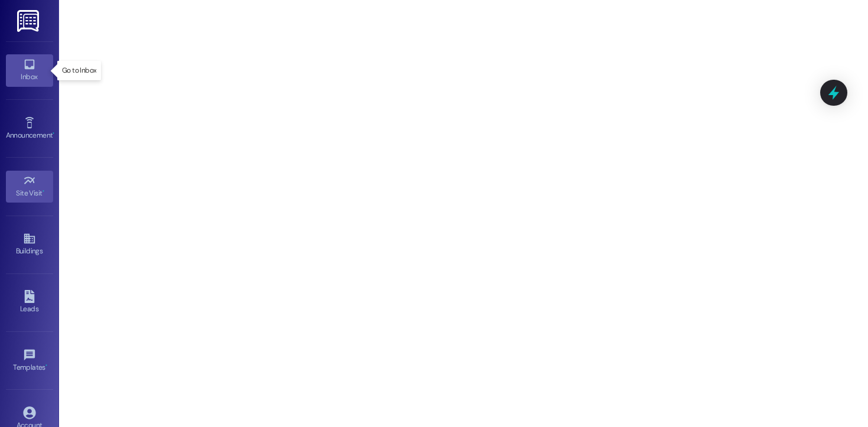 Image resolution: width=868 pixels, height=427 pixels. I want to click on a: Templates •, so click(29, 361).